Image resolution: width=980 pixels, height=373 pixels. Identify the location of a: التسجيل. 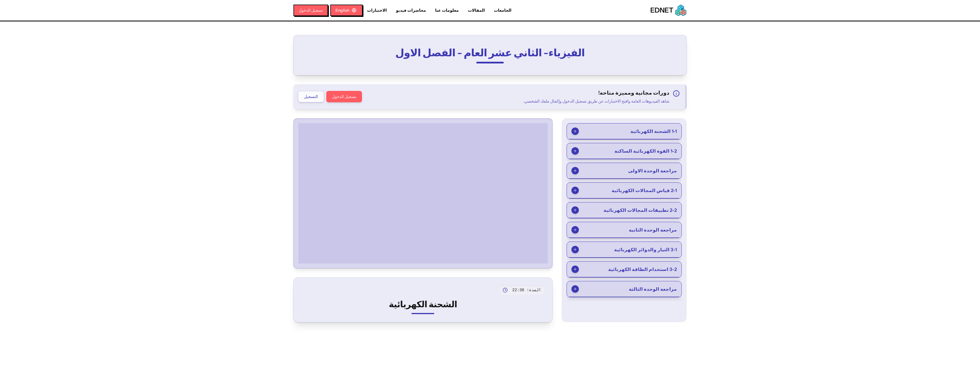
(311, 96).